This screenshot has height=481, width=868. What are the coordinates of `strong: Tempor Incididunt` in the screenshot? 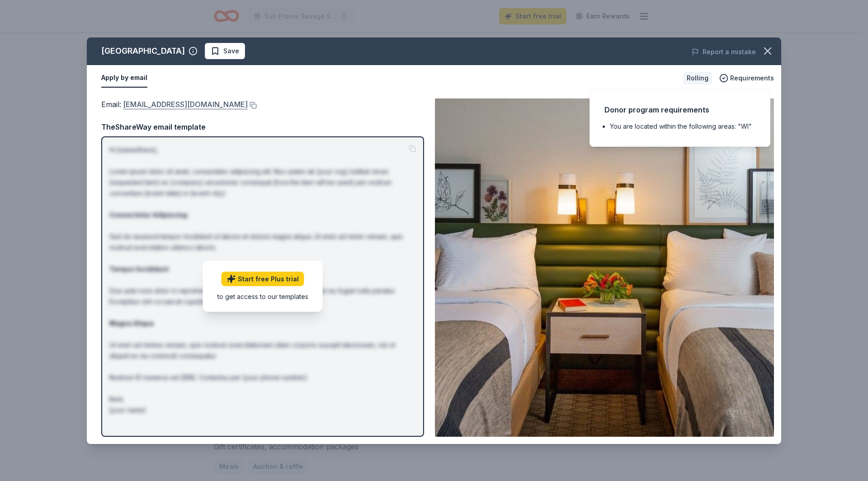 It's located at (139, 269).